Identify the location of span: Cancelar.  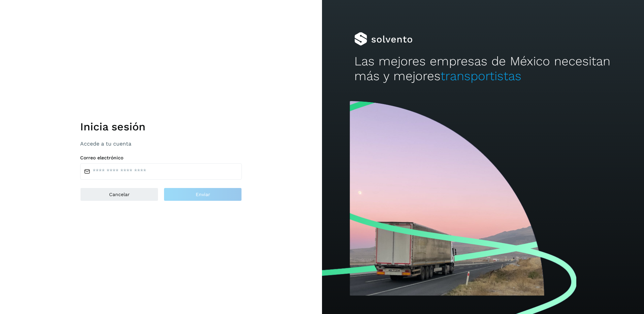
(119, 194).